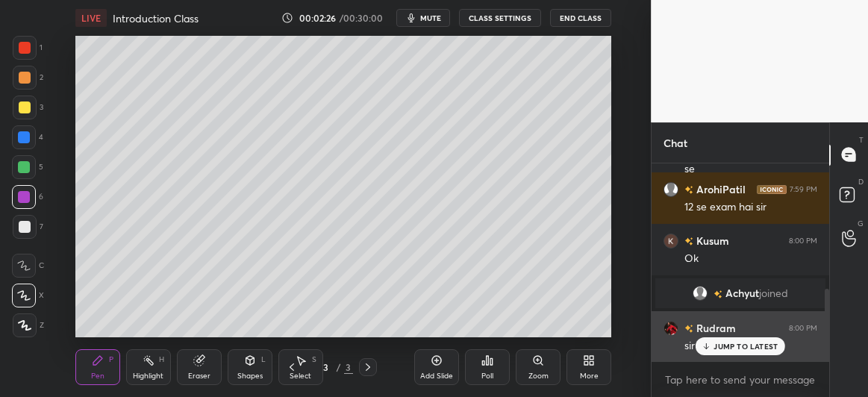 Image resolution: width=868 pixels, height=397 pixels. What do you see at coordinates (28, 266) in the screenshot?
I see `div: C` at bounding box center [28, 266].